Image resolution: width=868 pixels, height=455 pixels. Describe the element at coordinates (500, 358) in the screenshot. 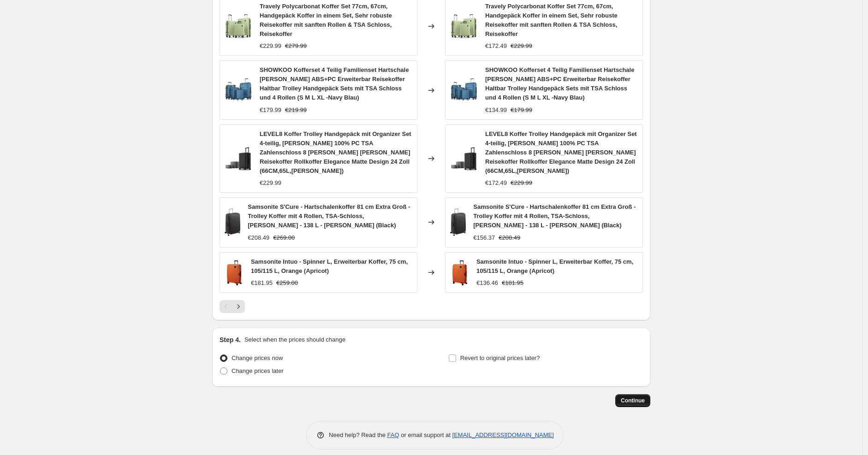

I see `span: Revert to original prices later?` at that location.